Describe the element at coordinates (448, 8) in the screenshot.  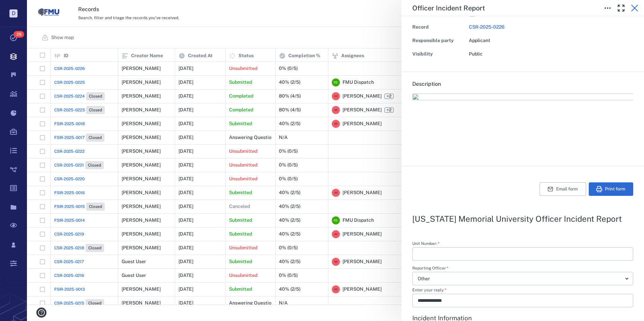
I see `h5: Officer Incident Report` at that location.